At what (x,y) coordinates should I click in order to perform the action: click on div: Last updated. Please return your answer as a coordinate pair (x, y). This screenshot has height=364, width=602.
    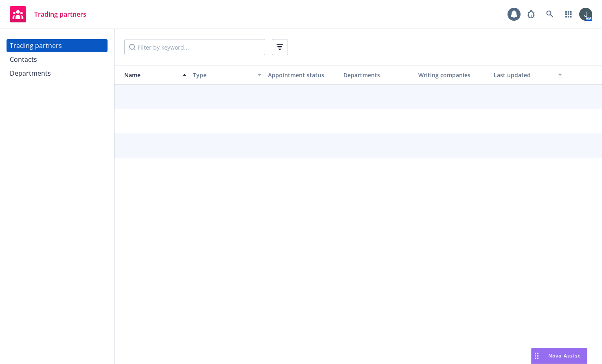
    Looking at the image, I should click on (524, 75).